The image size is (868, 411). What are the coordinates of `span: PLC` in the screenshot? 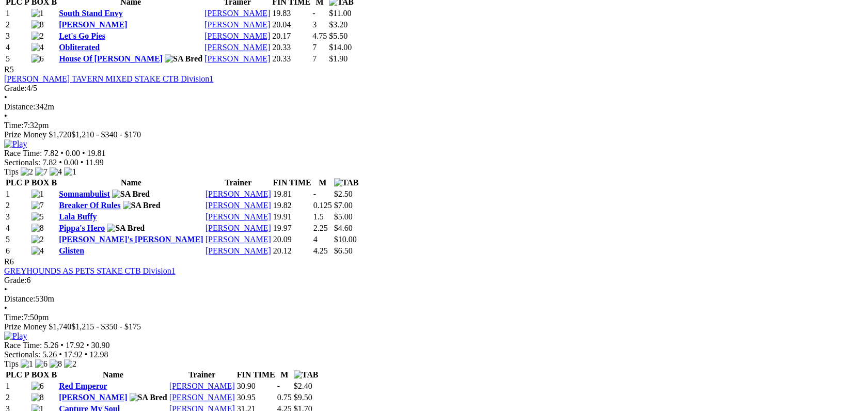 It's located at (14, 374).